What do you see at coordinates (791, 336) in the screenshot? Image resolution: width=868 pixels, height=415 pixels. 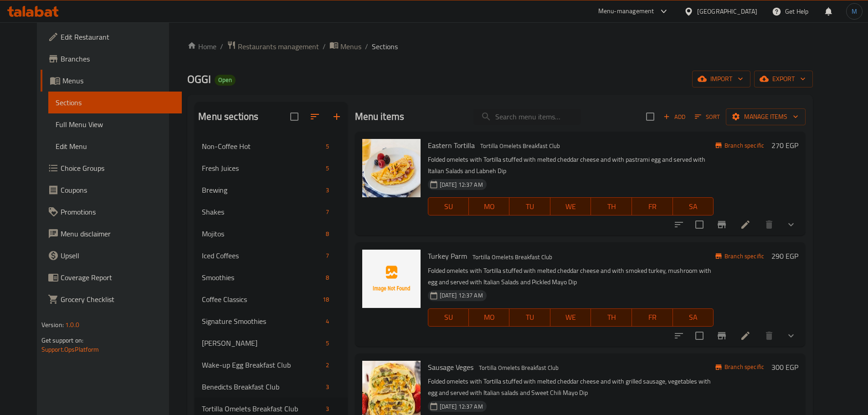 I see `svg: Show Choices` at bounding box center [791, 336].